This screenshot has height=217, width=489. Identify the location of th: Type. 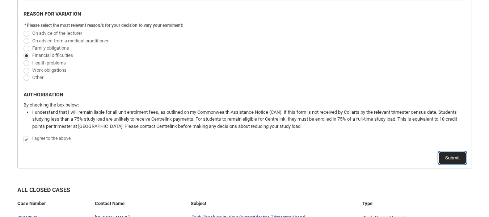
(416, 204).